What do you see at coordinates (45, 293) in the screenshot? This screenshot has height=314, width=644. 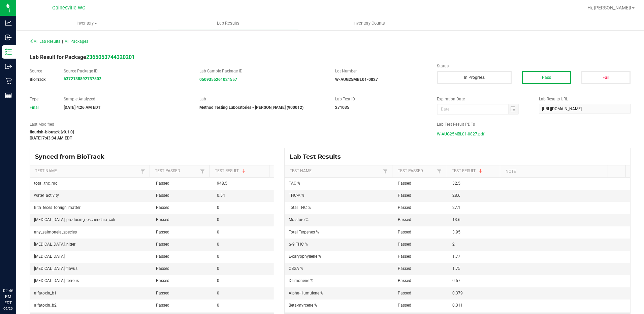 I see `span: alfatoxin_b1` at bounding box center [45, 293].